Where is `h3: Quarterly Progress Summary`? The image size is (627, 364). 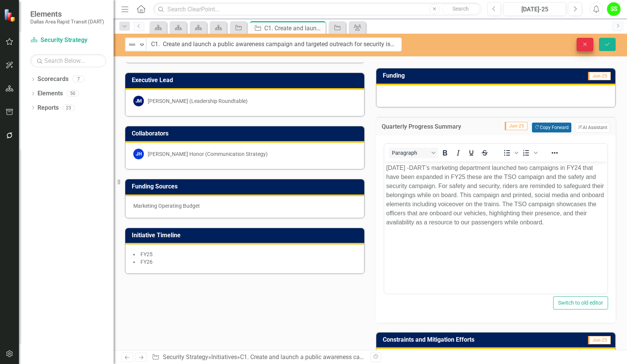
h3: Quarterly Progress Summary is located at coordinates (431, 127).